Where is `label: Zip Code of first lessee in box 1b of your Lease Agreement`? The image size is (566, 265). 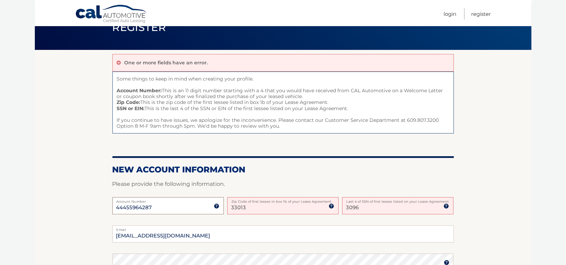 label: Zip Code of first lessee in box 1b of your Lease Agreement is located at coordinates (283, 200).